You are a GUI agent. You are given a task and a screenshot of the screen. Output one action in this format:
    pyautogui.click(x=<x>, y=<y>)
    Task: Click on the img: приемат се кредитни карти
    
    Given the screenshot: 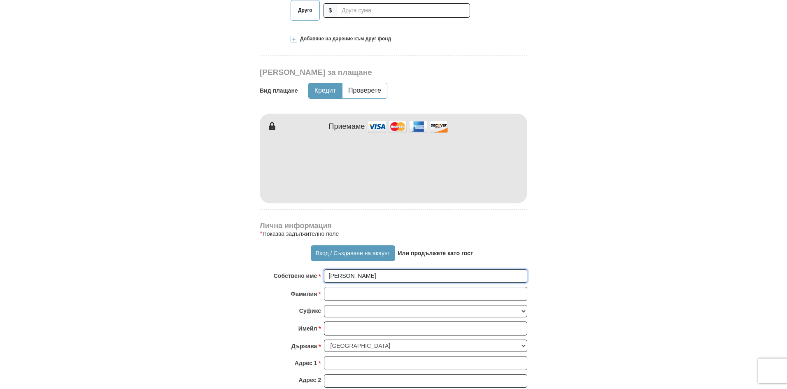 What is the action you would take?
    pyautogui.click(x=408, y=126)
    